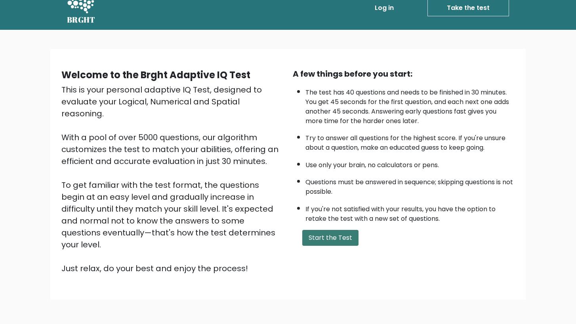  What do you see at coordinates (404, 74) in the screenshot?
I see `div: A few things before you start:` at bounding box center [404, 74].